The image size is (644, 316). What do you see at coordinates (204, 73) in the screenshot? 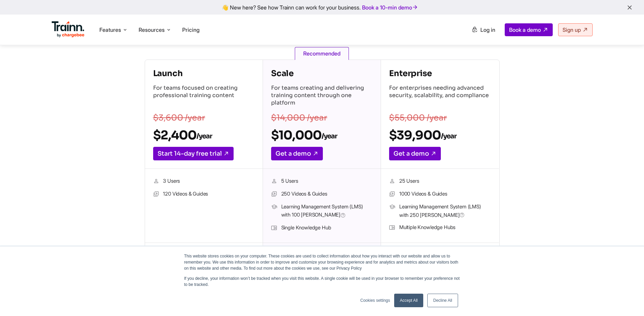
I see `h4: Launch` at bounding box center [204, 73].